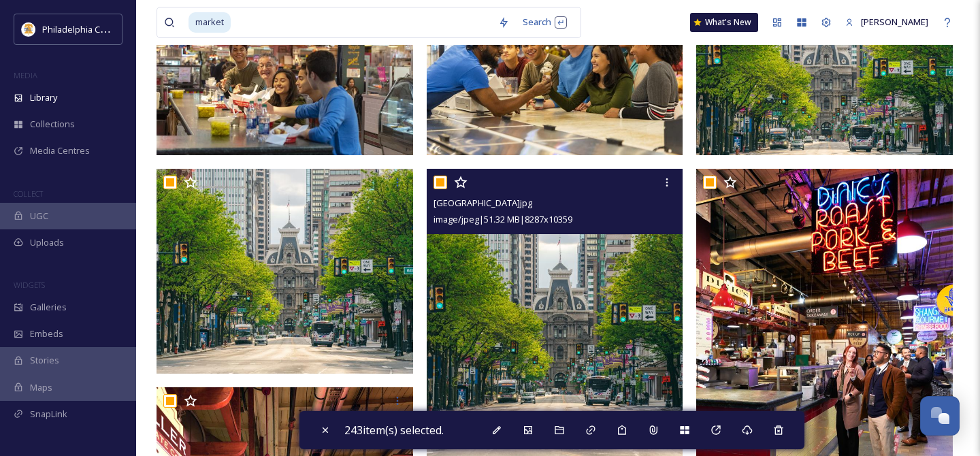 The image size is (980, 456). Describe the element at coordinates (48, 413) in the screenshot. I see `span: SnapLink` at that location.